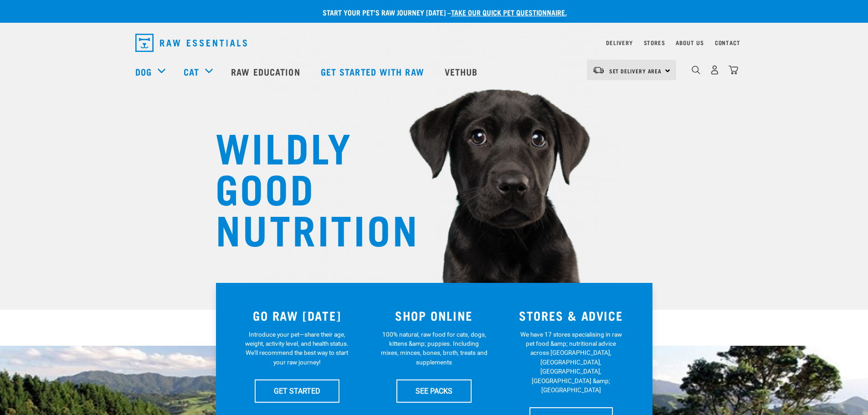 The image size is (868, 415). What do you see at coordinates (191, 43) in the screenshot?
I see `img: Raw Essentials Logo` at bounding box center [191, 43].